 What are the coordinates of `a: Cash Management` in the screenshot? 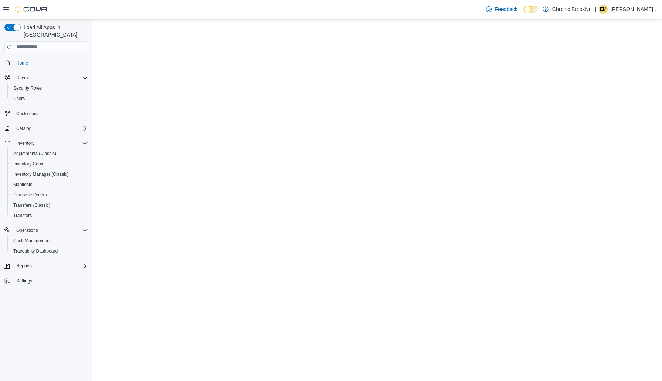 It's located at (32, 241).